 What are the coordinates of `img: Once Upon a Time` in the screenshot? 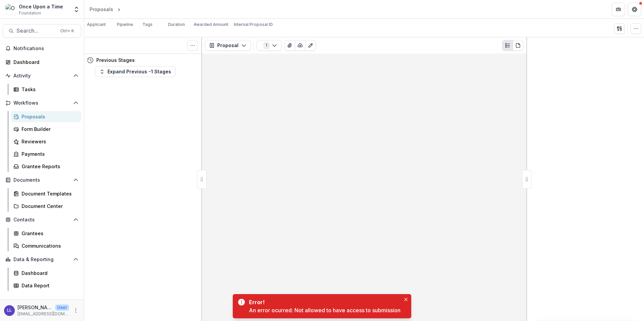 It's located at (11, 9).